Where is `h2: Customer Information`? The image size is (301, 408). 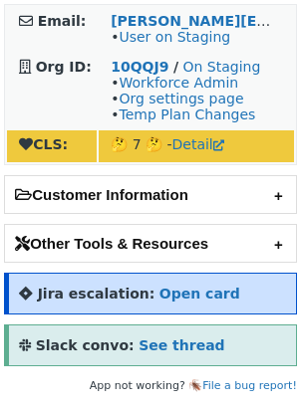 h2: Customer Information is located at coordinates (150, 194).